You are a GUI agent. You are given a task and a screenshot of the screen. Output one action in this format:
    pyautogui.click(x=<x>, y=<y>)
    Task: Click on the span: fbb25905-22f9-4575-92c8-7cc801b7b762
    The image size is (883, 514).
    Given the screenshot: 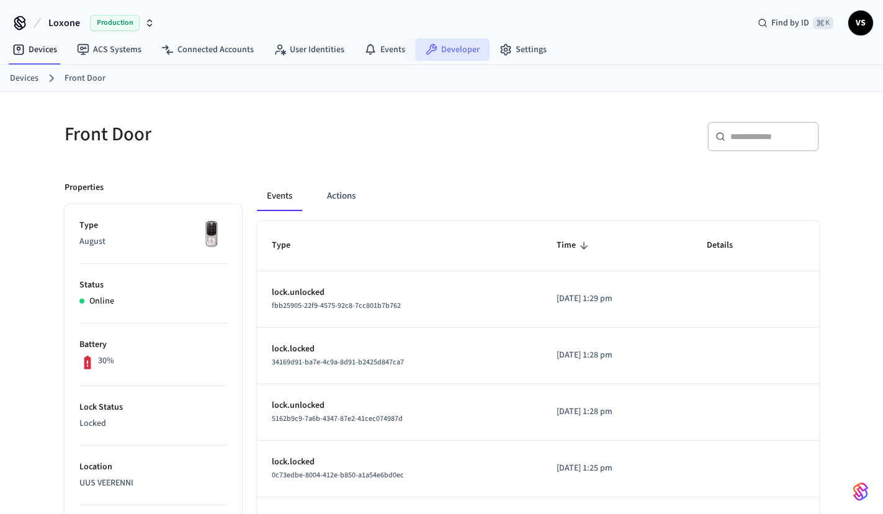 What is the action you would take?
    pyautogui.click(x=336, y=305)
    